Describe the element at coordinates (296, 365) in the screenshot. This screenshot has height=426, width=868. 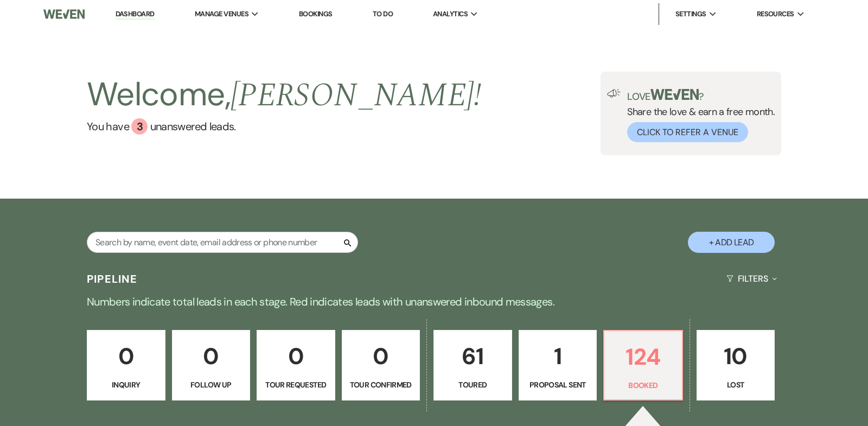
I see `a: 0Tour Requested` at that location.